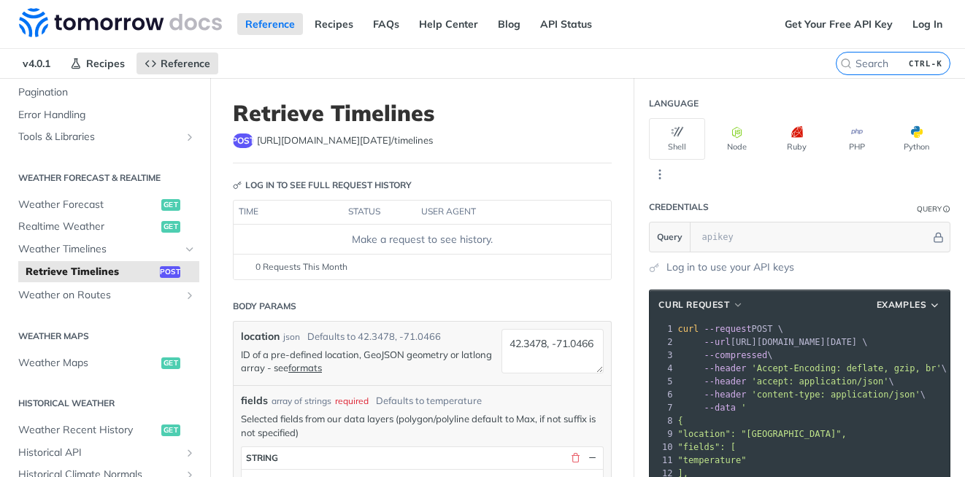  What do you see at coordinates (662, 448) in the screenshot?
I see `div: 10` at bounding box center [662, 448].